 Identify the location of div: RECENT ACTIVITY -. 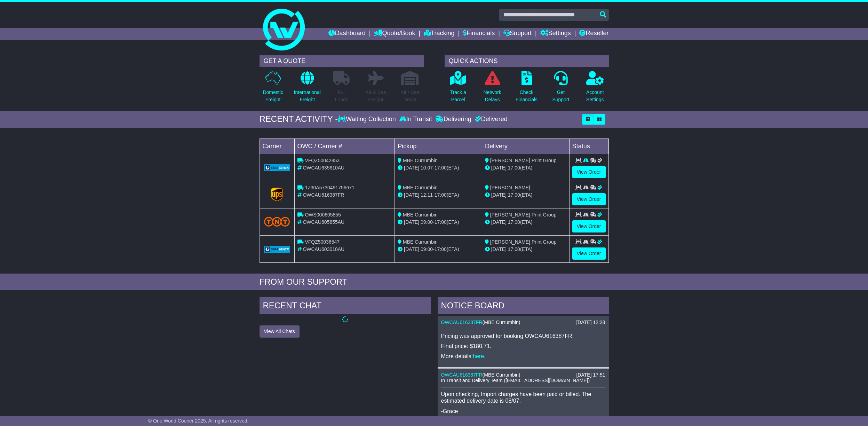
(299, 119).